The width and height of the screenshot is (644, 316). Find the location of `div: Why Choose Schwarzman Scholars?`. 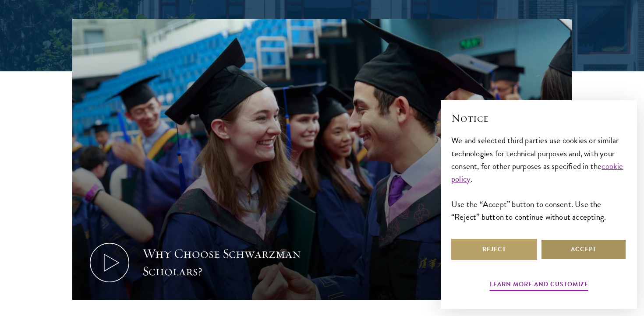

div: Why Choose Schwarzman Scholars? is located at coordinates (223, 263).